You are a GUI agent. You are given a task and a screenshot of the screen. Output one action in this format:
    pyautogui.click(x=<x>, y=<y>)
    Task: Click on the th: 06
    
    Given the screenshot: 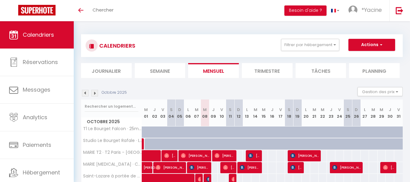 What is the action you would take?
    pyautogui.click(x=188, y=113)
    